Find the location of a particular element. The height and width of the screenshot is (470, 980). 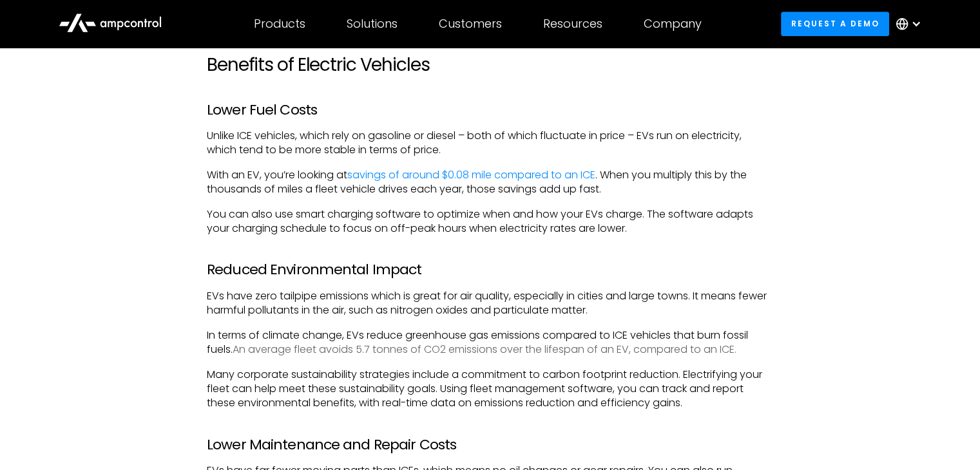

p: With an EV, you’re looking at . When you multiply this by the thousands of miles a fleet vehicle ... is located at coordinates (490, 182).